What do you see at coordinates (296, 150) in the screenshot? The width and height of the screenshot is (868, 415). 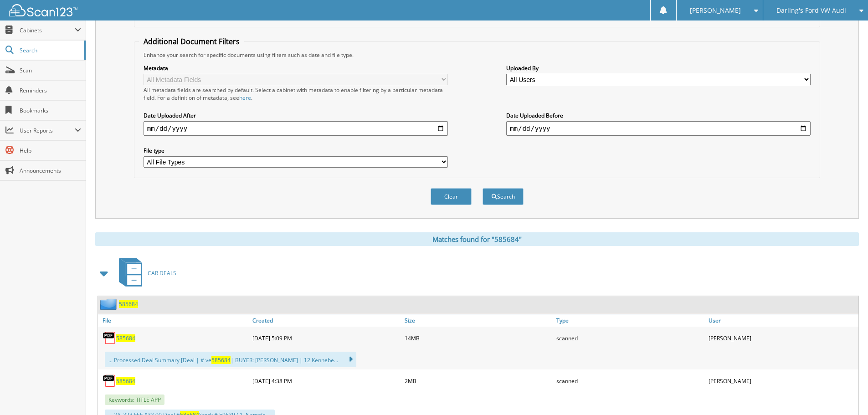 I see `label: File type` at bounding box center [296, 150].